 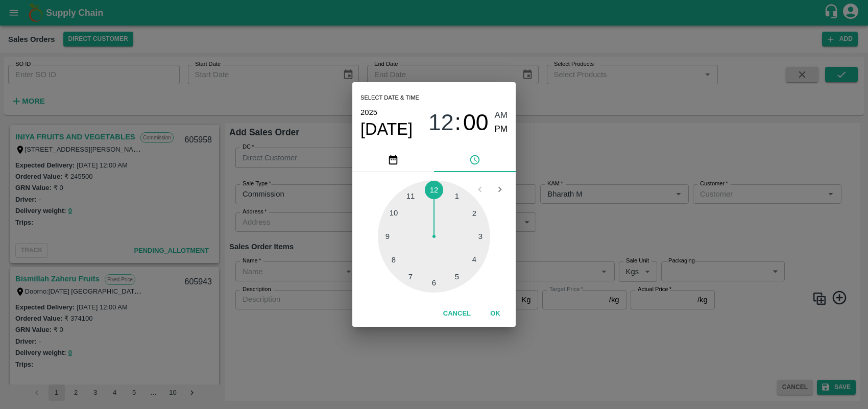 What do you see at coordinates (393, 160) in the screenshot?
I see `button: pick date` at bounding box center [393, 160].